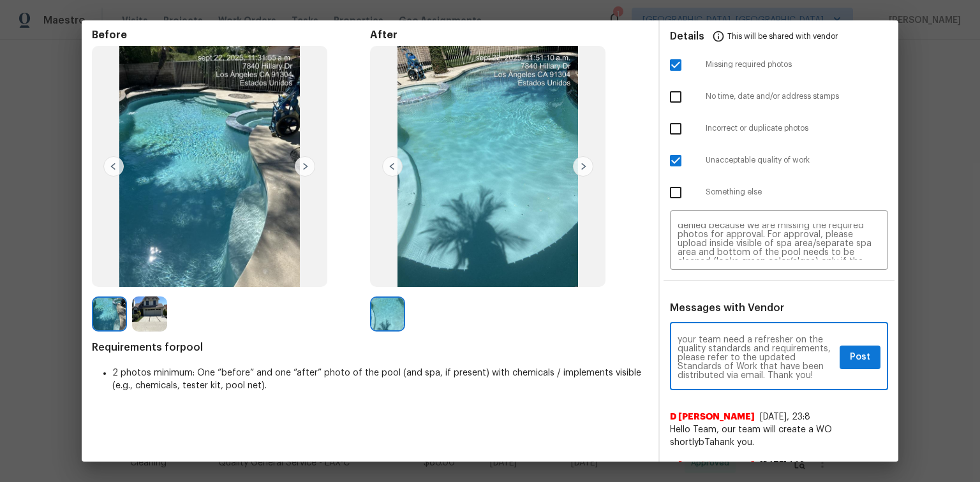 This screenshot has height=482, width=980. What do you see at coordinates (779, 129) in the screenshot?
I see `div: Incorrect or duplicate photos` at bounding box center [779, 129].